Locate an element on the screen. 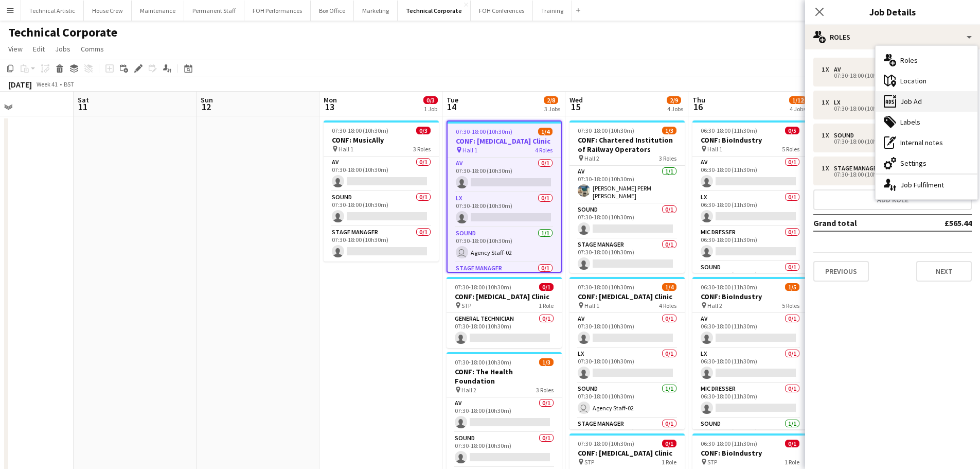  app-job-card: 06:30-18:00 (11h30m)1/5CONF: BioIndustry Hall 25 RolesAV0/106:30-18:00 (11h30m) LX0/106:30-18:00 ... is located at coordinates (750, 353).